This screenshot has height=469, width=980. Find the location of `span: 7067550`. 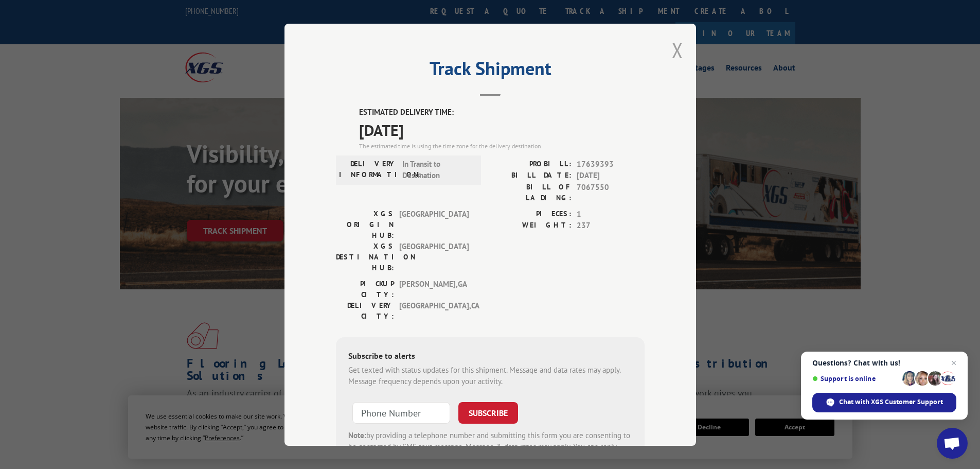

span: 7067550 is located at coordinates (611, 192).